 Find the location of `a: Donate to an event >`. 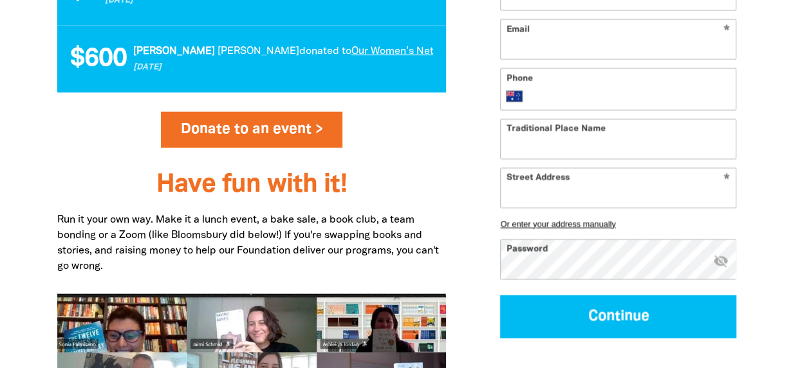

a: Donate to an event > is located at coordinates (252, 130).